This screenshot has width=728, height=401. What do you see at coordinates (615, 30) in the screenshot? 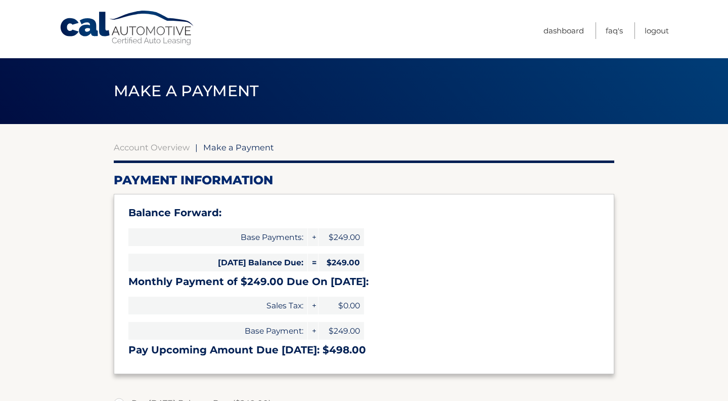
I see `a: FAQ's` at bounding box center [615, 30].